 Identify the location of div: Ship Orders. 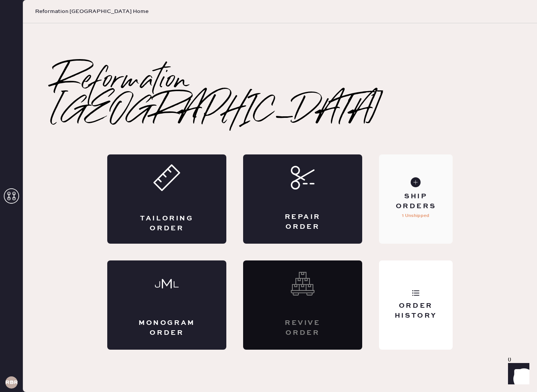
(416, 201).